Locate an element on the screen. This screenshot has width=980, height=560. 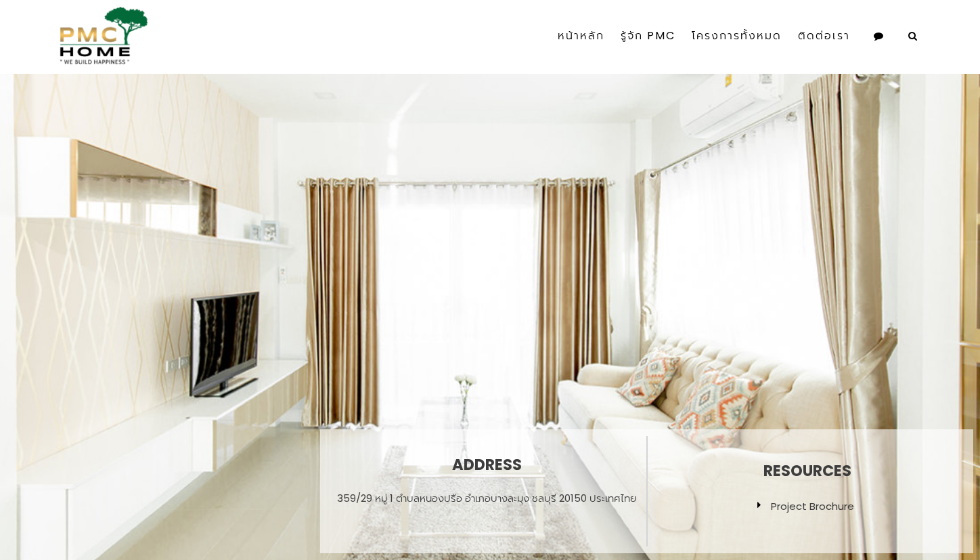
a: รู้จัก PMC is located at coordinates (648, 36).